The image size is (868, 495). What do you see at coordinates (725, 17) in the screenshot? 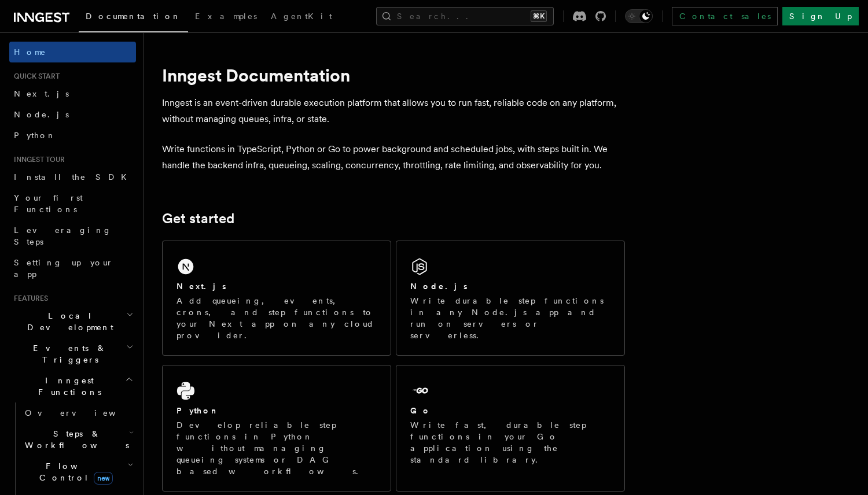
I see `a: Contact sales` at bounding box center [725, 17].